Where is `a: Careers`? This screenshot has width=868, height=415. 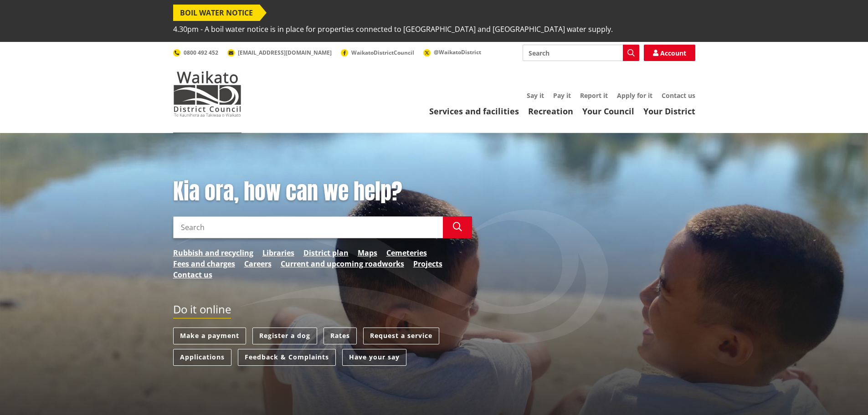
a: Careers is located at coordinates (258, 264).